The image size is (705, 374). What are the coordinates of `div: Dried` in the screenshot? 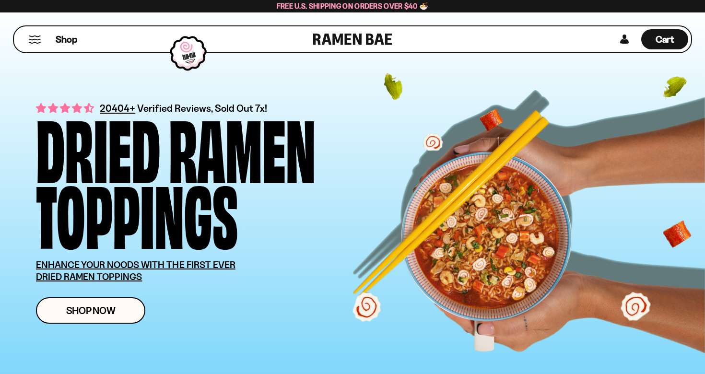 It's located at (98, 146).